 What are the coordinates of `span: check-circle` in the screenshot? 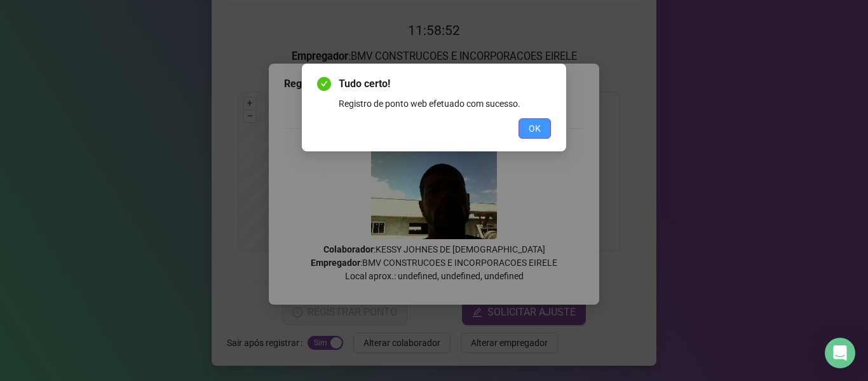 It's located at (324, 84).